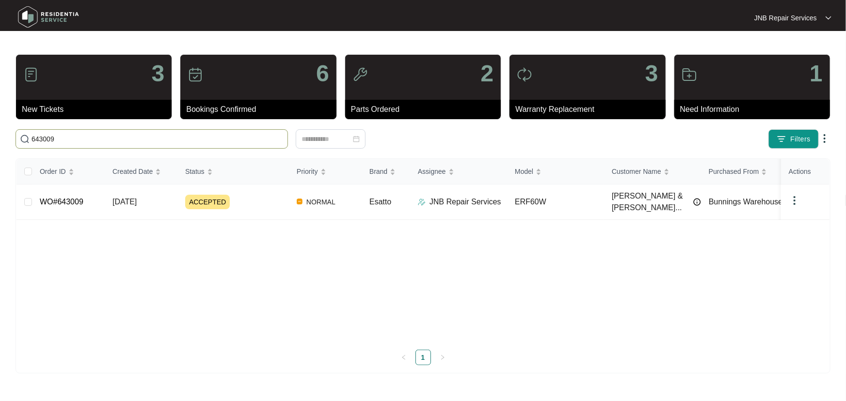 This screenshot has height=401, width=846. Describe the element at coordinates (207, 202) in the screenshot. I see `span: ACCEPTED` at that location.